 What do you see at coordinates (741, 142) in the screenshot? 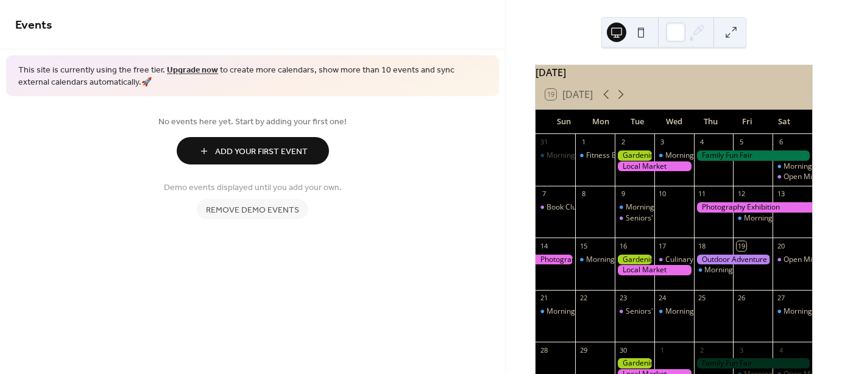
I see `div: 5` at bounding box center [741, 142].